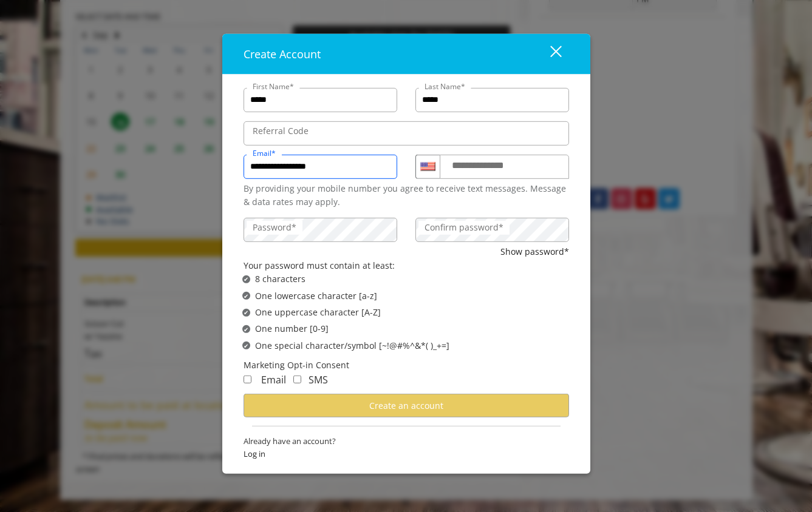 The height and width of the screenshot is (512, 812). I want to click on input: Email, so click(320, 166).